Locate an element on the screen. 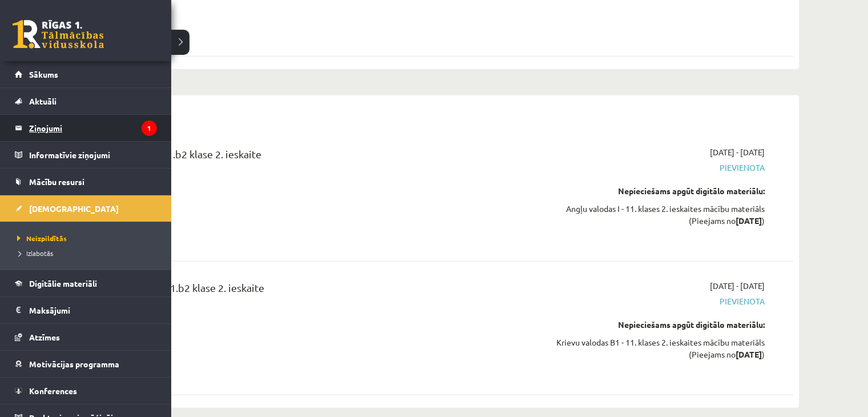  a: Motivācijas programma is located at coordinates (86, 363).